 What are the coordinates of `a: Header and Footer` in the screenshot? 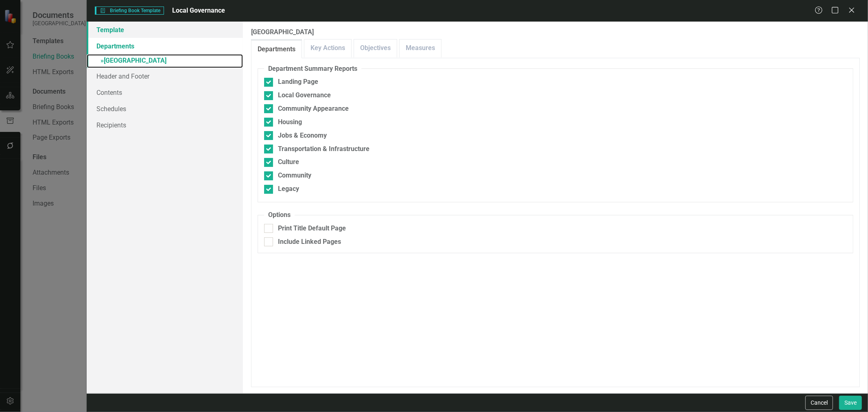 It's located at (165, 76).